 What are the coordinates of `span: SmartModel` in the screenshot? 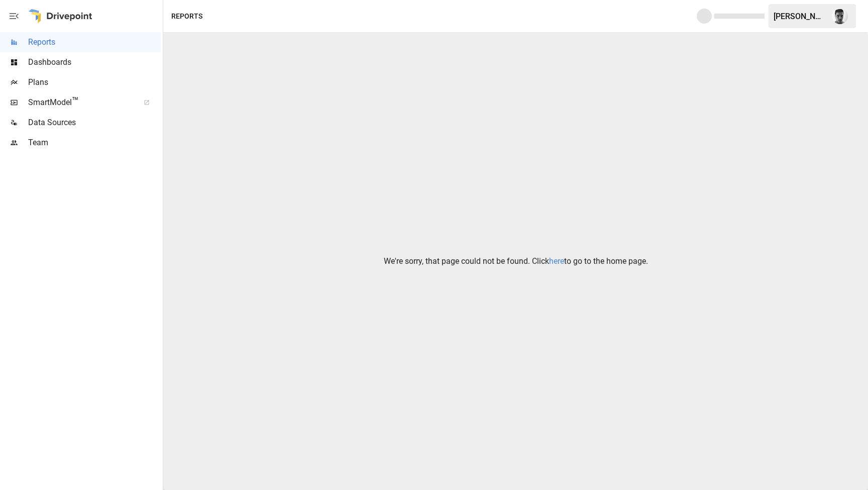 It's located at (80, 102).